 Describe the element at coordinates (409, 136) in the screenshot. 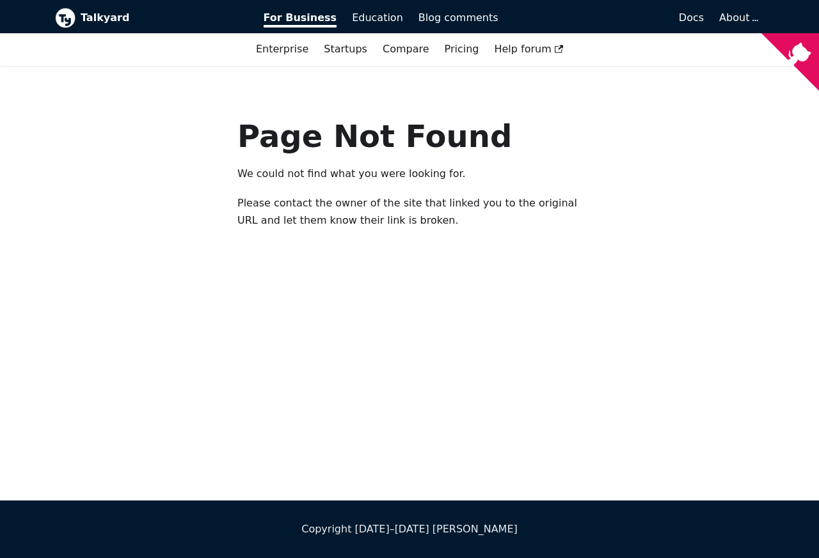

I see `h1: Page Not Found` at that location.